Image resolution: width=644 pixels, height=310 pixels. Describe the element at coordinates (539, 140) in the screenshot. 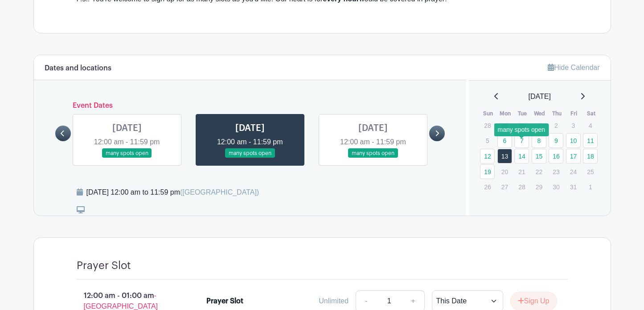

I see `a: 8` at that location.